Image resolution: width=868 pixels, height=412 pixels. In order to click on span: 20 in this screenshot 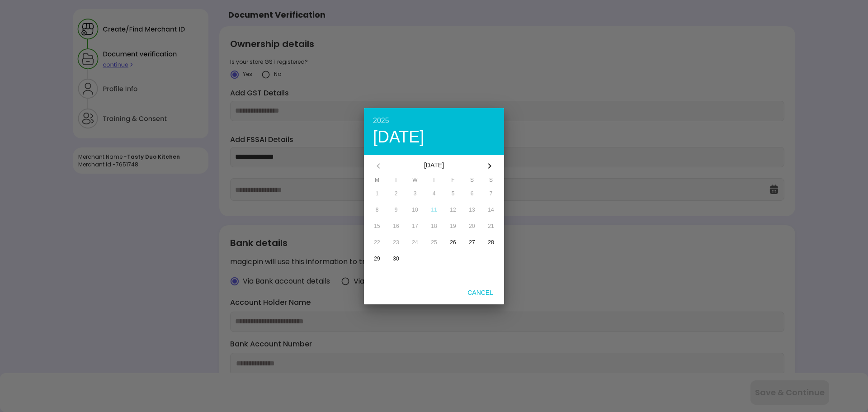, I will do `click(472, 226)`.